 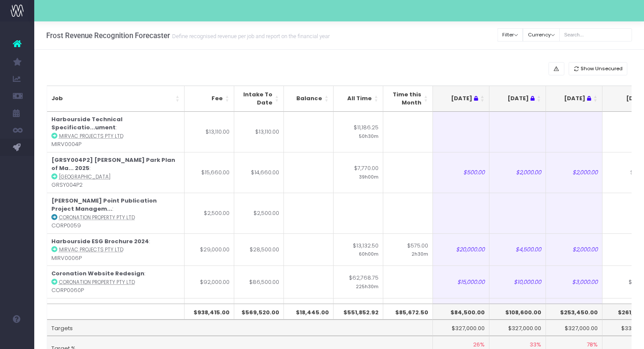 I want to click on td: : SEKI000P10, so click(x=116, y=315).